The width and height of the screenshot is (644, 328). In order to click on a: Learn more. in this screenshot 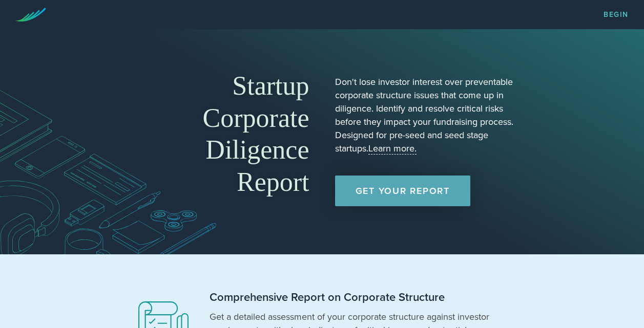, I will do `click(392, 149)`.